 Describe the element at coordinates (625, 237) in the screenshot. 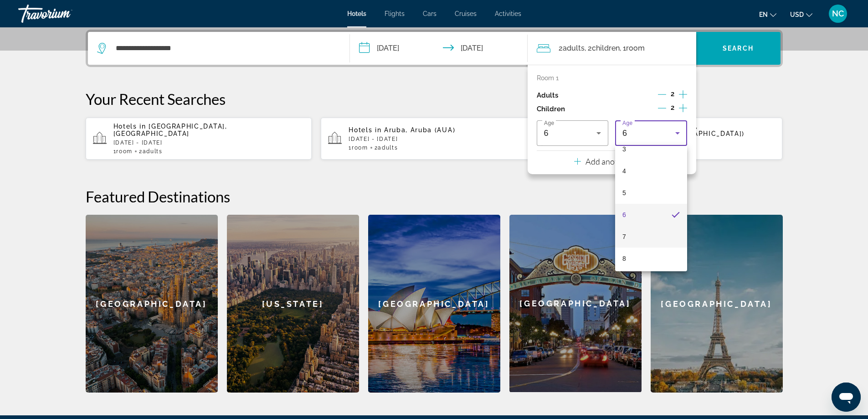

I see `span: 7` at that location.